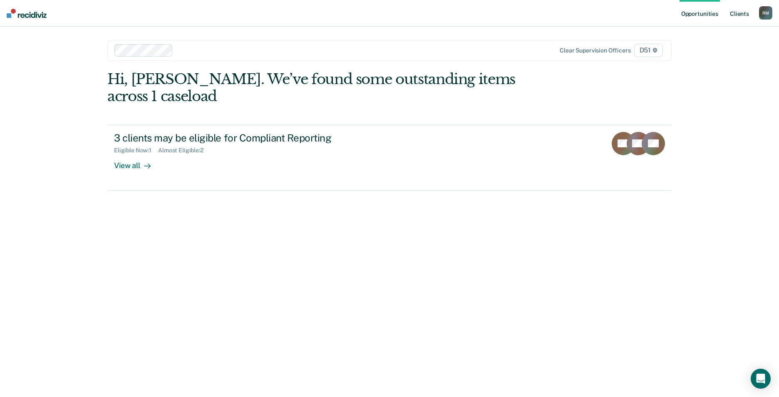 This screenshot has width=779, height=397. What do you see at coordinates (761, 379) in the screenshot?
I see `div: Open Intercom Messenger` at bounding box center [761, 379].